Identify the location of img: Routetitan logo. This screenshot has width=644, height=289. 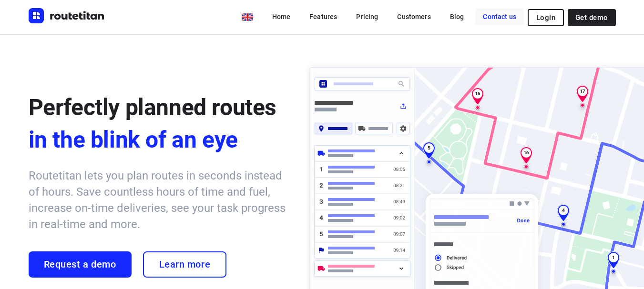
(67, 16).